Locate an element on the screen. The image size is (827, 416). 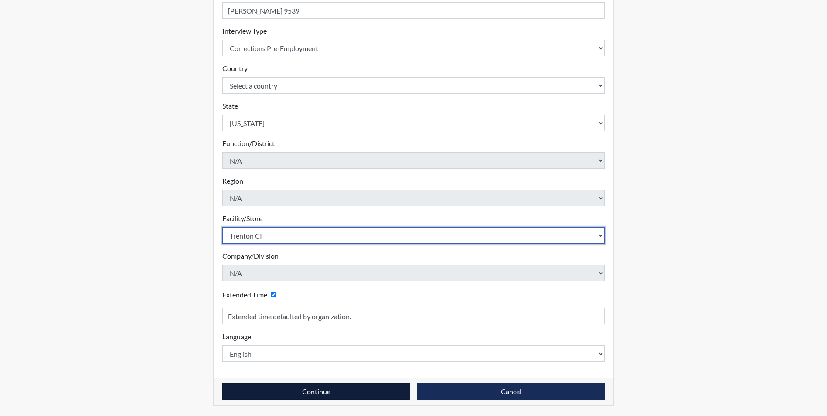
div: Checking this box will provide the interviewee with an accomodation of extra time to answer each ... is located at coordinates (251, 294).